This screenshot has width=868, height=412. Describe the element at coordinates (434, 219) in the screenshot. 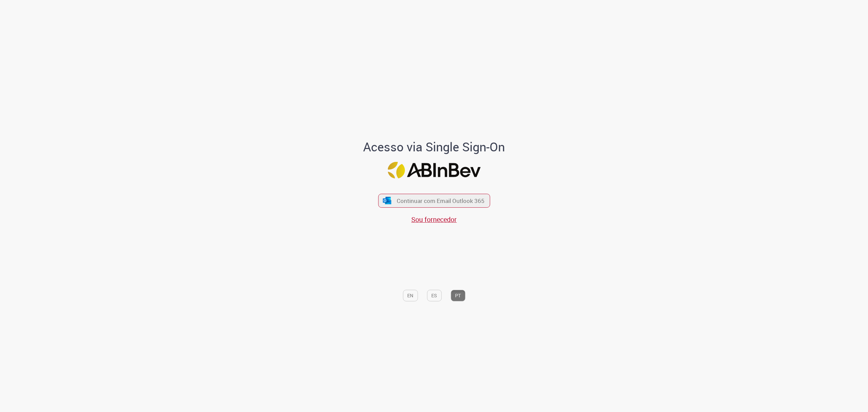

I see `a: Sou fornecedor` at that location.